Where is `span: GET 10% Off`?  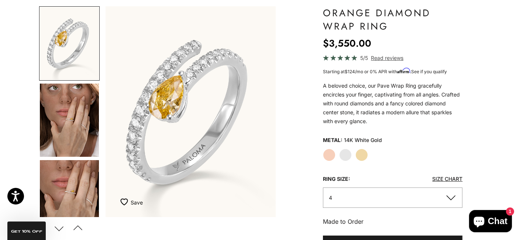 span: GET 10% Off is located at coordinates (27, 231).